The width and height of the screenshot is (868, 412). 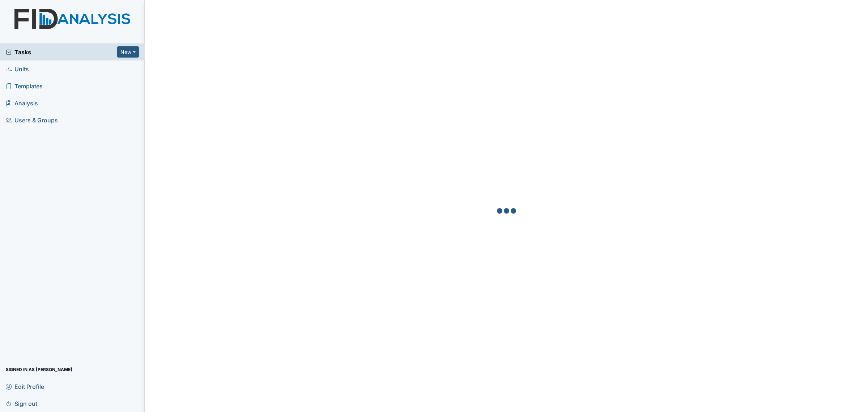 I want to click on button: New, so click(x=128, y=52).